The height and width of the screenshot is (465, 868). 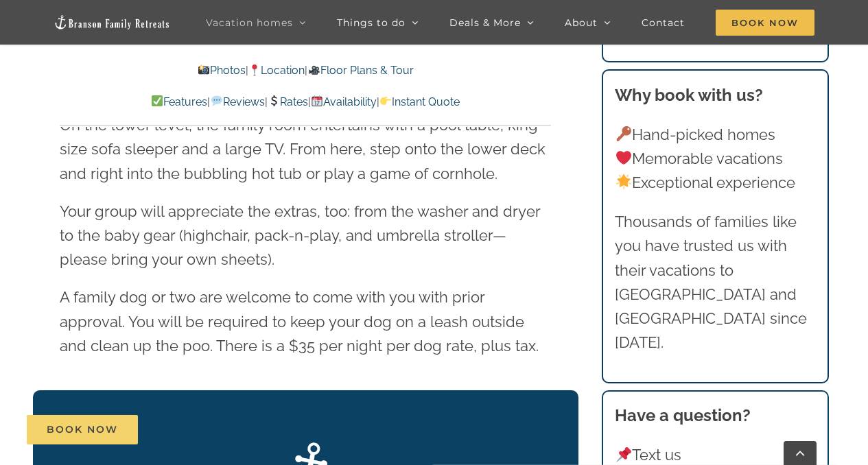 I want to click on a: Floor Plans & Tour, so click(x=361, y=70).